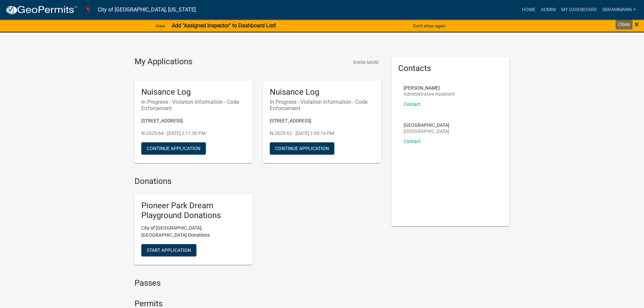 The image size is (644, 308). What do you see at coordinates (548, 10) in the screenshot?
I see `a: Admin` at bounding box center [548, 10].